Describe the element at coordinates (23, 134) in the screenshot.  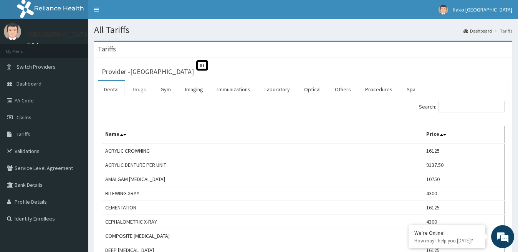
I see `span: Tariffs` at that location.